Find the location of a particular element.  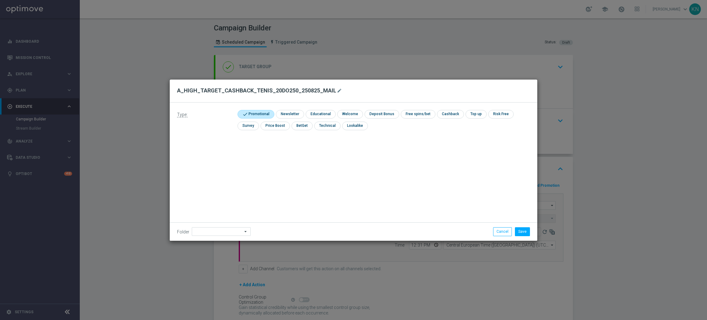

span: Type: is located at coordinates (182, 114).